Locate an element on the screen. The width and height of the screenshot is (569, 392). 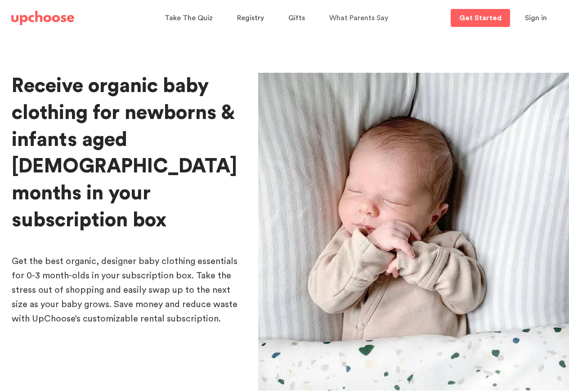
a: UpChoose is located at coordinates (43, 18).